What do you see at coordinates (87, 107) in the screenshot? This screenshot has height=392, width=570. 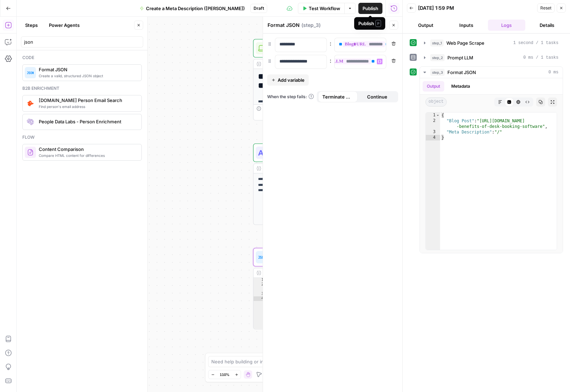 I see `span: Find person's email address` at bounding box center [87, 107].